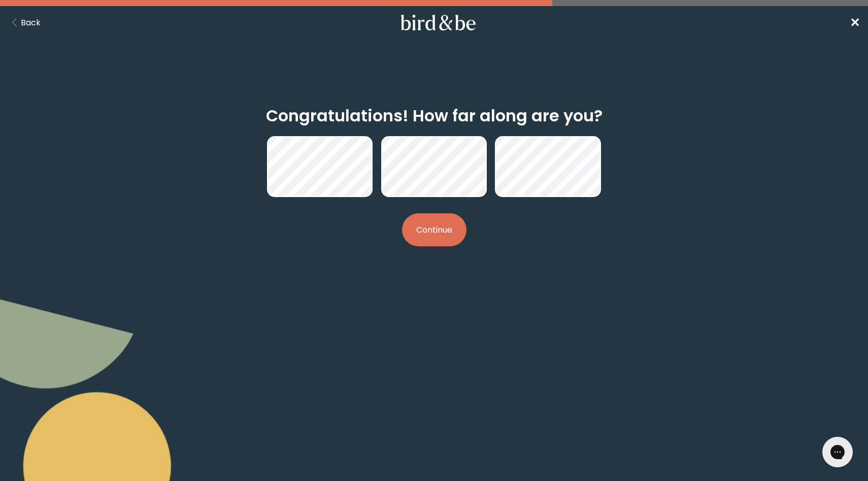 Image resolution: width=868 pixels, height=481 pixels. I want to click on button: Back Button, so click(24, 22).